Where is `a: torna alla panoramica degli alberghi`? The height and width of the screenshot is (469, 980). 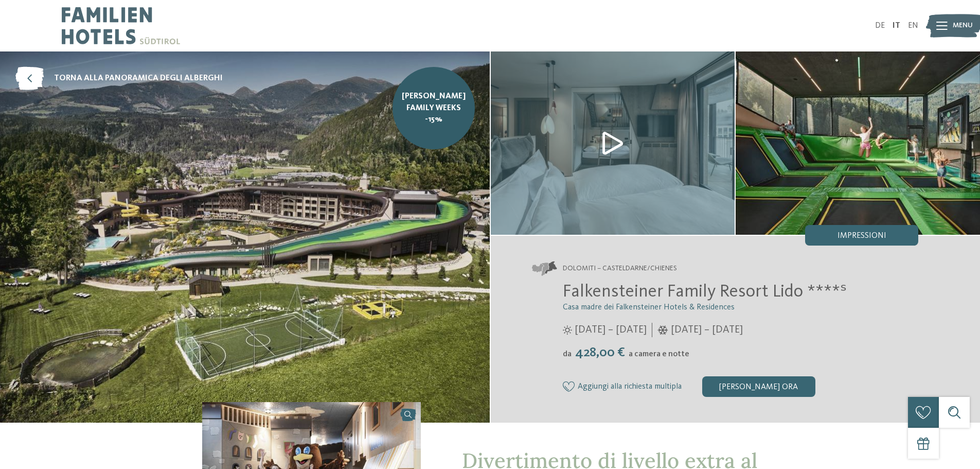
a: torna alla panoramica degli alberghi is located at coordinates (118, 79).